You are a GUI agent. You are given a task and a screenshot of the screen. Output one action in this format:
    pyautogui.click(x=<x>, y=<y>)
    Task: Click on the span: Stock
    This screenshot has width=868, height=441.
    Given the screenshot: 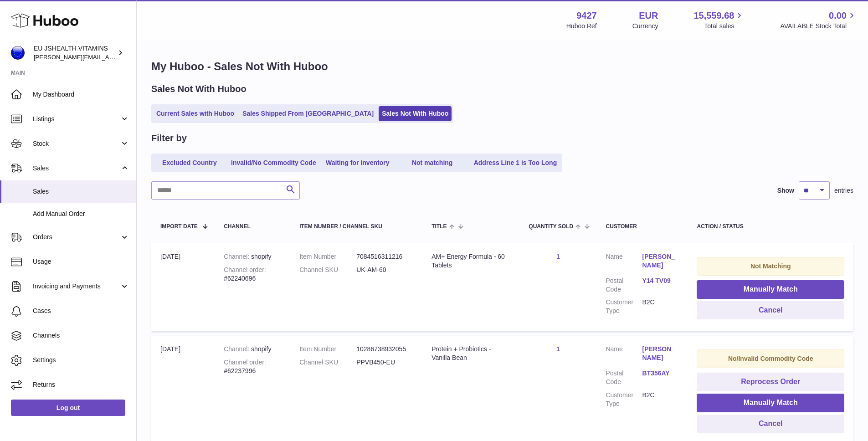 What is the action you would take?
    pyautogui.click(x=76, y=144)
    